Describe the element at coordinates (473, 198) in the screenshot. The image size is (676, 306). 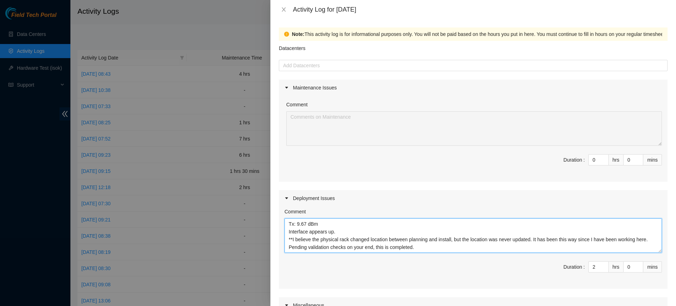
I see `div: Deployment Issues` at that location.